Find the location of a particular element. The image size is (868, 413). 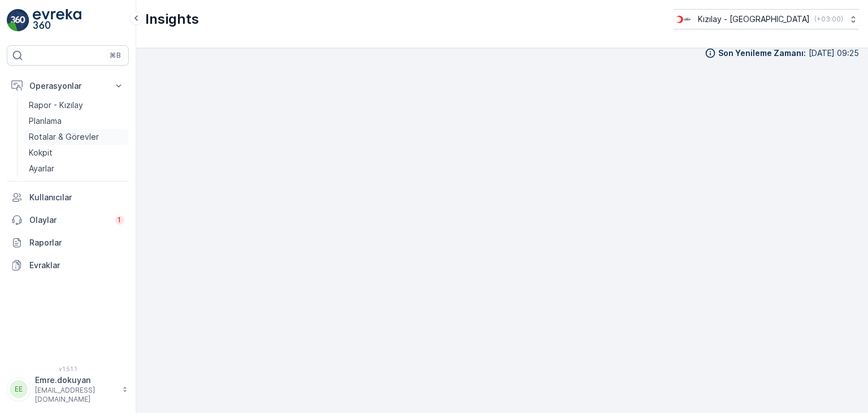

p: Son Yenileme Zamanı : is located at coordinates (761, 53).